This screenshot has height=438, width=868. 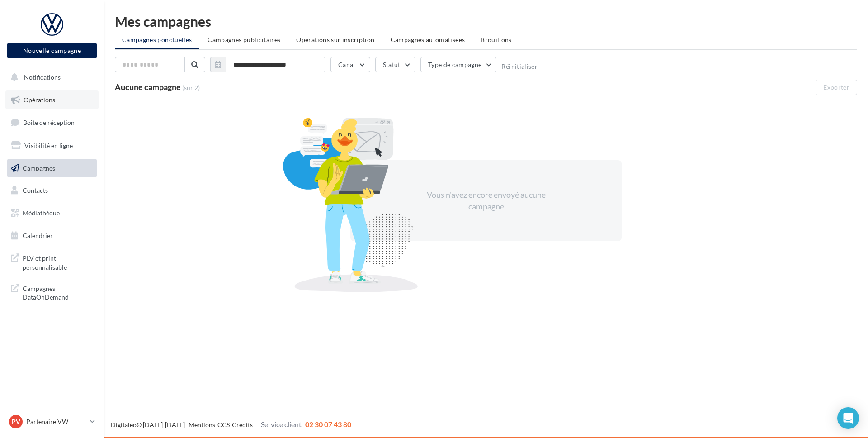 I want to click on a: Mentions, so click(x=202, y=425).